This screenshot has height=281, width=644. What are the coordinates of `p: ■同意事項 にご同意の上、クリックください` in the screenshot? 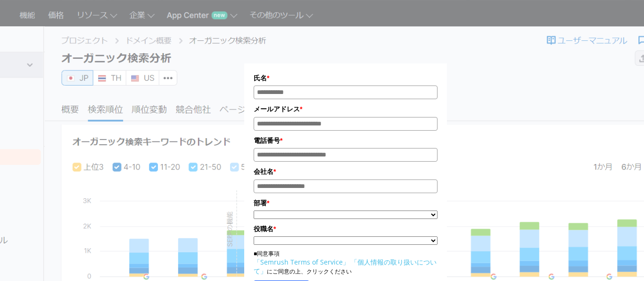 It's located at (346, 263).